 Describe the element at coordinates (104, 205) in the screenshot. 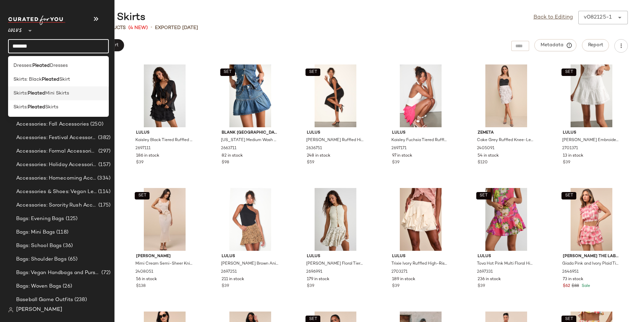

I see `span: (175)` at that location.